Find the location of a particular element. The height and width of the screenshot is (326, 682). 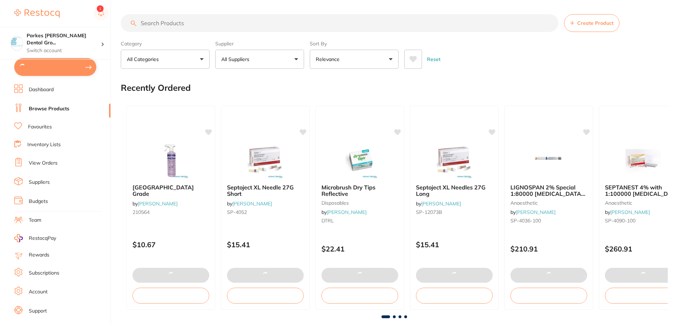

button: All Suppliers is located at coordinates (259, 59).